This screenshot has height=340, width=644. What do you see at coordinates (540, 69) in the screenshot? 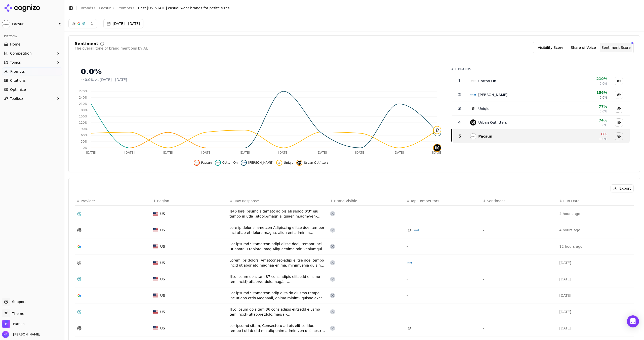
I see `div: All Brands` at bounding box center [540, 69].